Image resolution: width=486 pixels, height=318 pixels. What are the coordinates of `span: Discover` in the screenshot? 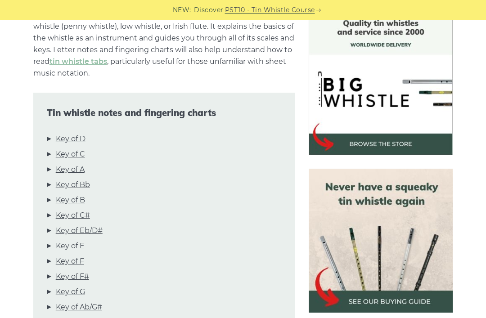 It's located at (209, 10).